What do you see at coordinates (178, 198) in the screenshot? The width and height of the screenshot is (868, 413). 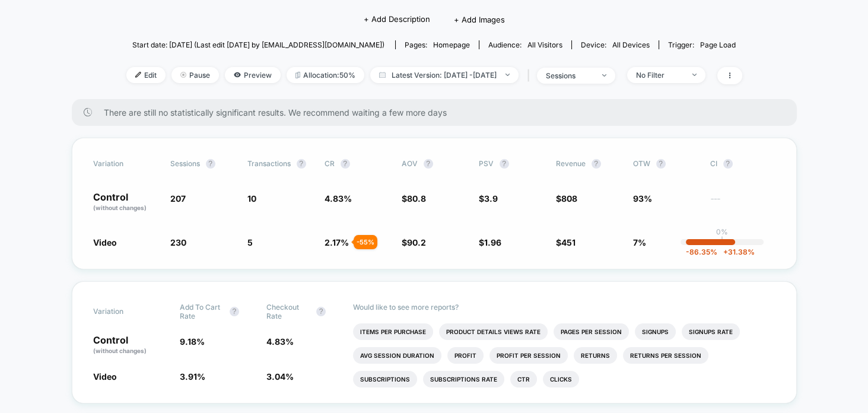 I see `span: 207` at bounding box center [178, 198].